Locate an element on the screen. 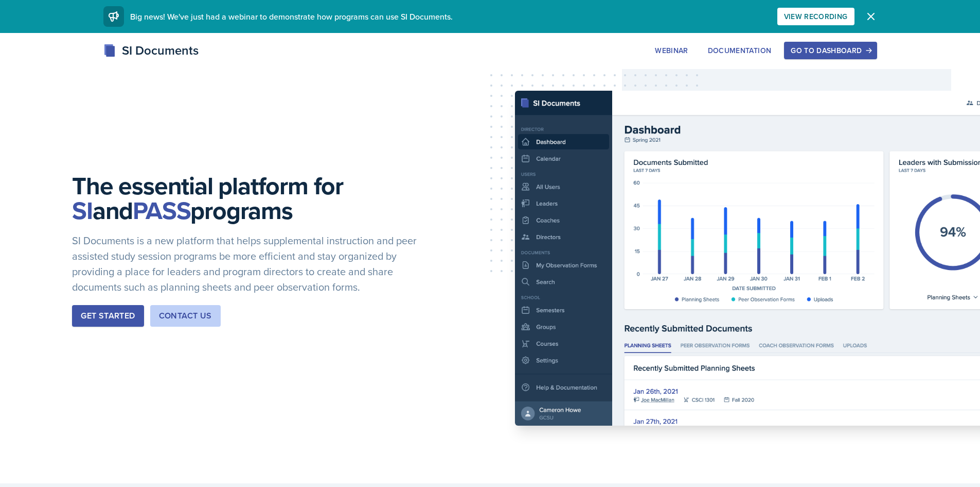 The image size is (980, 487). div: Documentation is located at coordinates (740, 51).